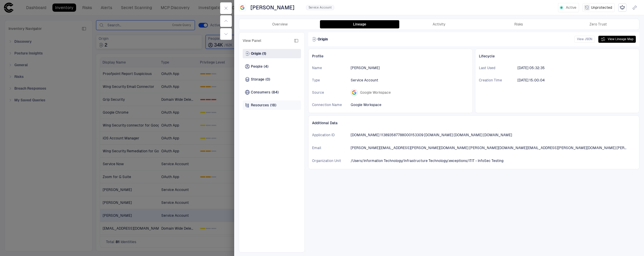 Image resolution: width=644 pixels, height=256 pixels. I want to click on div: 9/16/2025 10:32:35 (GMT+00:00 UTC), so click(531, 68).